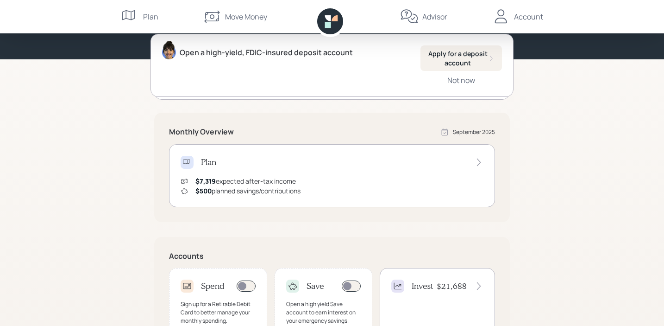 The height and width of the screenshot is (326, 664). I want to click on div: Account, so click(529, 17).